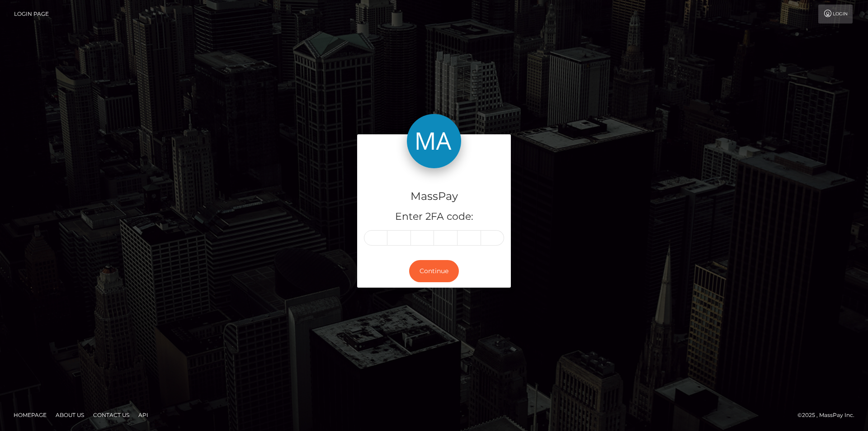 The height and width of the screenshot is (431, 868). I want to click on a: About Us, so click(70, 415).